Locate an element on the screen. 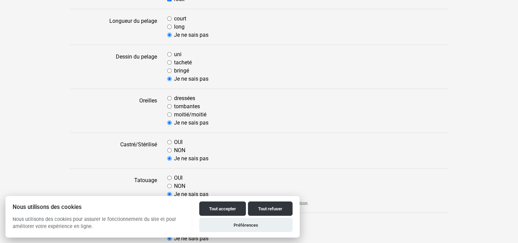  label: tacheté is located at coordinates (183, 63).